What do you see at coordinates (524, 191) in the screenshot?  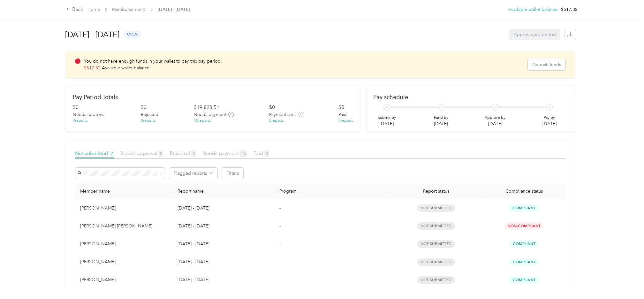 I see `span: Compliance status` at bounding box center [524, 191].